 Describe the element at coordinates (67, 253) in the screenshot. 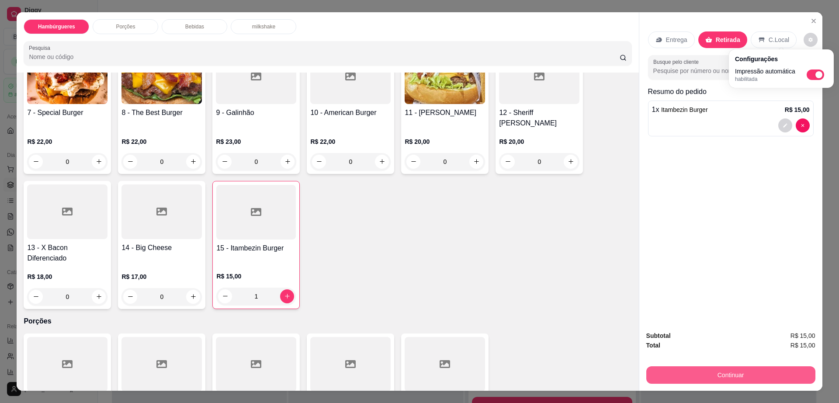

I see `h4: 13 - X Bacon Diferenciado` at that location.